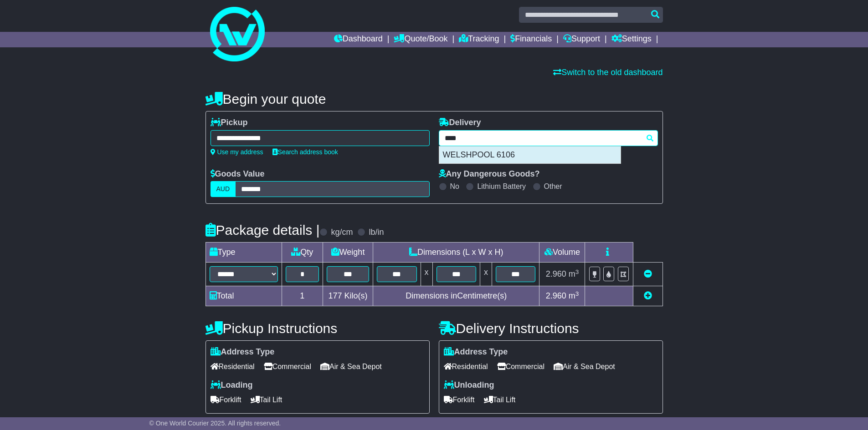 This screenshot has height=430, width=868. I want to click on a: Add new item, so click(647, 296).